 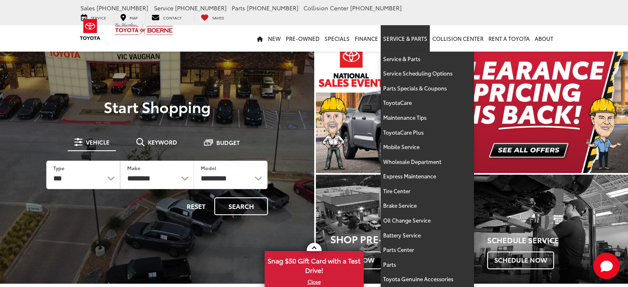 I want to click on span: Vehicle, so click(x=97, y=142).